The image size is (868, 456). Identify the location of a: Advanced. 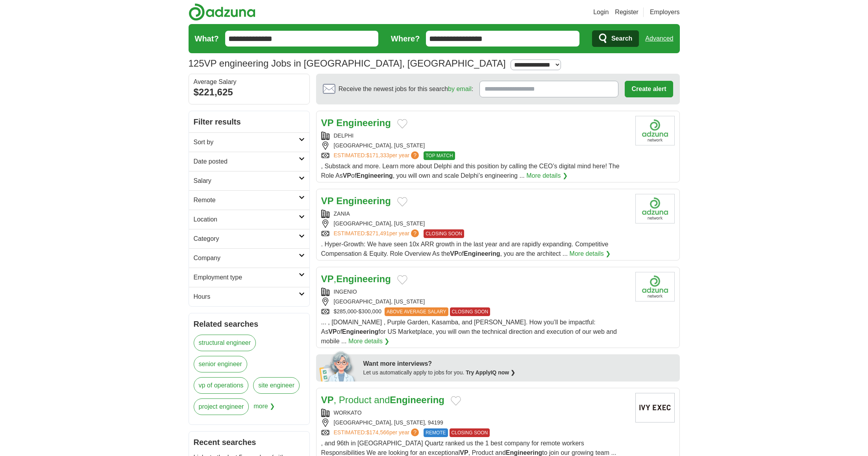
(659, 39).